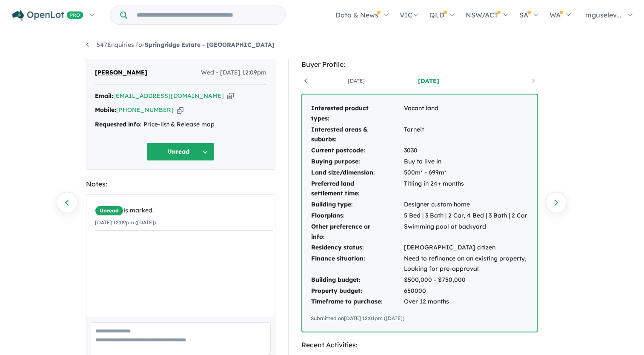 The image size is (644, 355). I want to click on td: Buy to live in, so click(466, 162).